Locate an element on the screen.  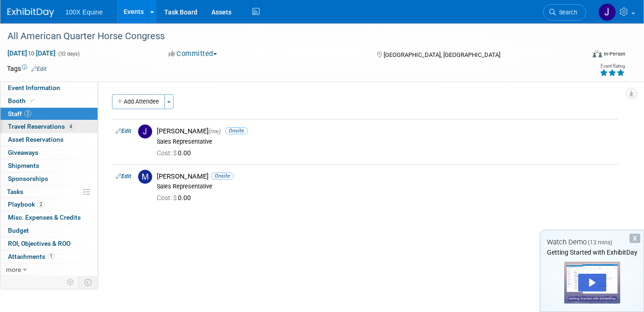
span: more is located at coordinates (13, 270).